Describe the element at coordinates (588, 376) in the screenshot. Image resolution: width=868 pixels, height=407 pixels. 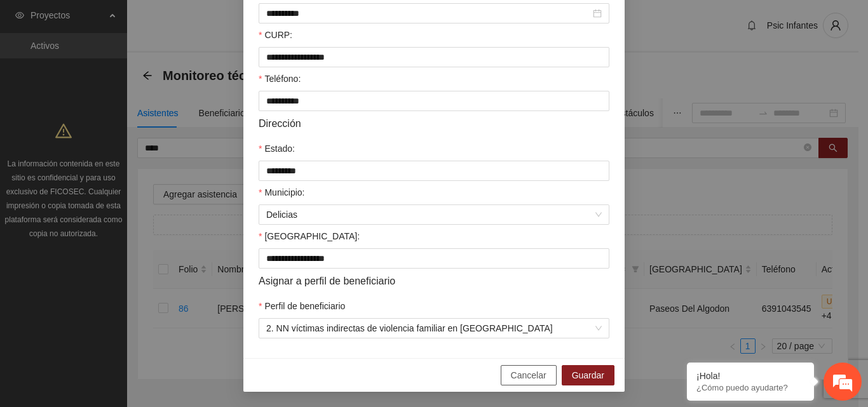
I see `button: Guardar` at that location.